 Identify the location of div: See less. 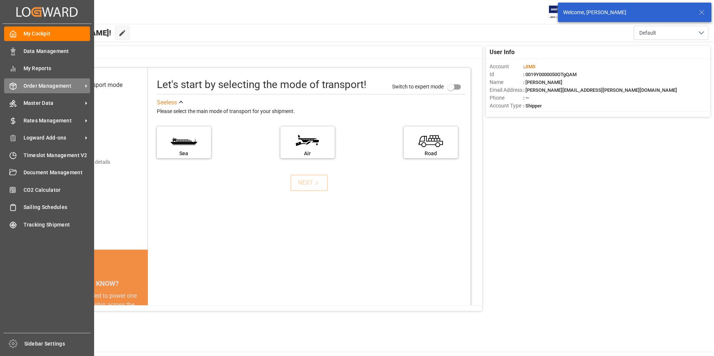
(167, 103).